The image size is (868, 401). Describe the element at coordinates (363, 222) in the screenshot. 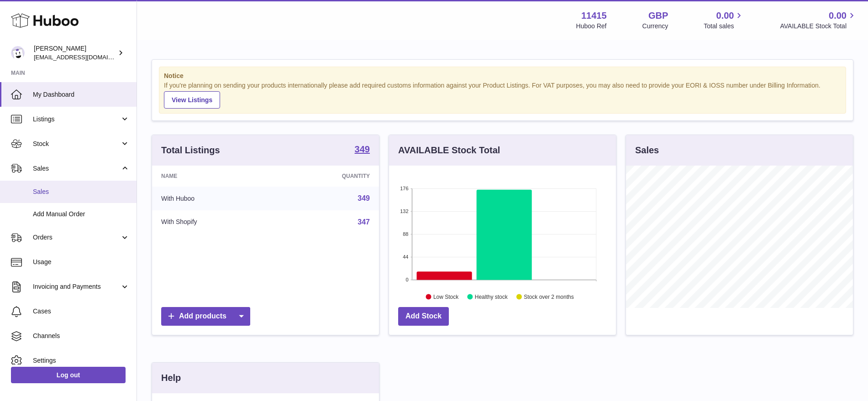

I see `a: 347` at that location.